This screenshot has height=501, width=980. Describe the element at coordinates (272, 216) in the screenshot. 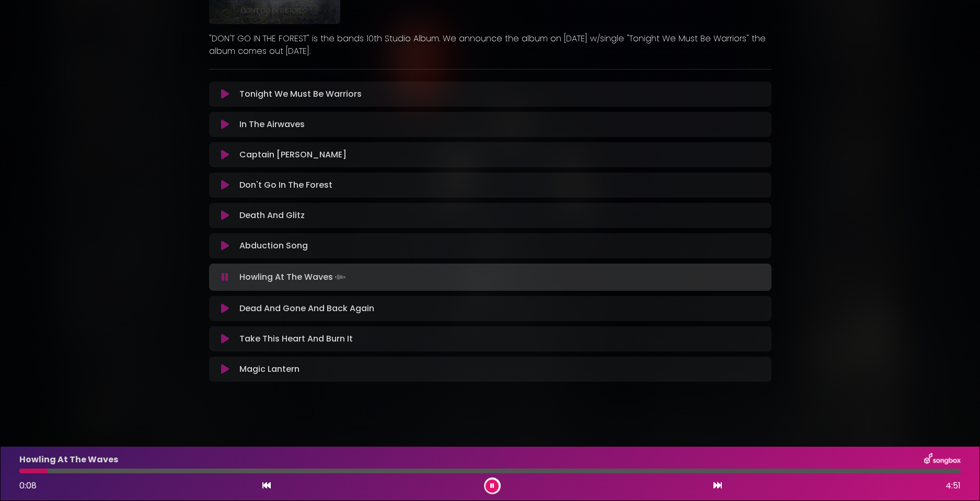

I see `p: Death And Glitz` at that location.